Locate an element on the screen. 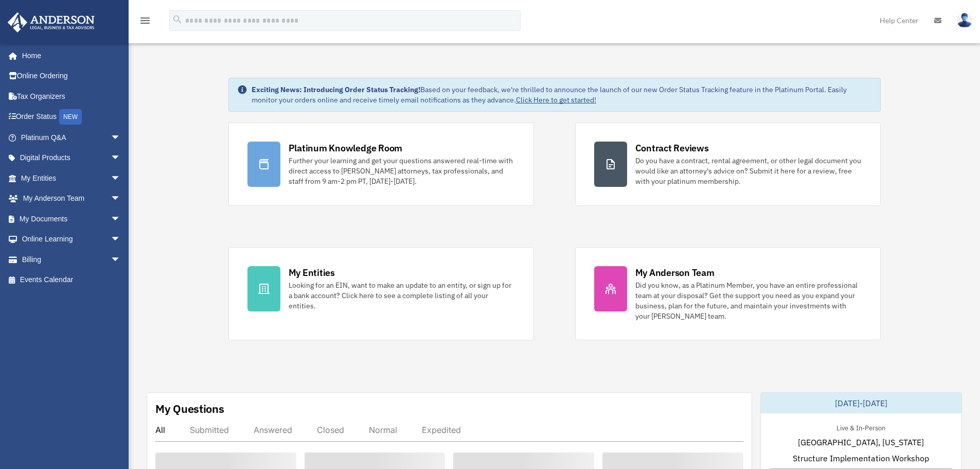 The image size is (980, 469). a: Online Learningarrow_drop_down is located at coordinates (71, 240).